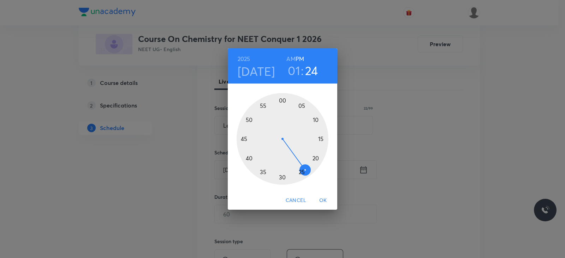 Image resolution: width=565 pixels, height=258 pixels. I want to click on h6: PM, so click(300, 59).